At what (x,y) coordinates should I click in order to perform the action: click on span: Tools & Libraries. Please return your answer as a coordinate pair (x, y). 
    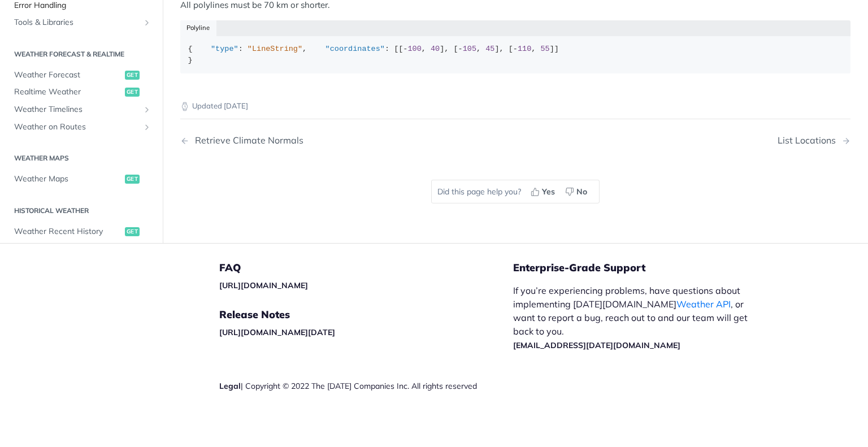
    Looking at the image, I should click on (77, 24).